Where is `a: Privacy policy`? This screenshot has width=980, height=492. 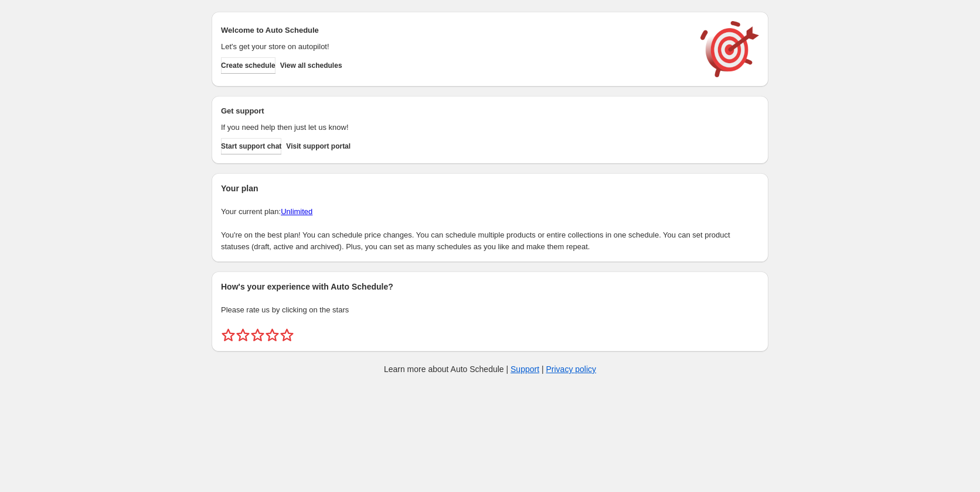
a: Privacy policy is located at coordinates (571, 369).